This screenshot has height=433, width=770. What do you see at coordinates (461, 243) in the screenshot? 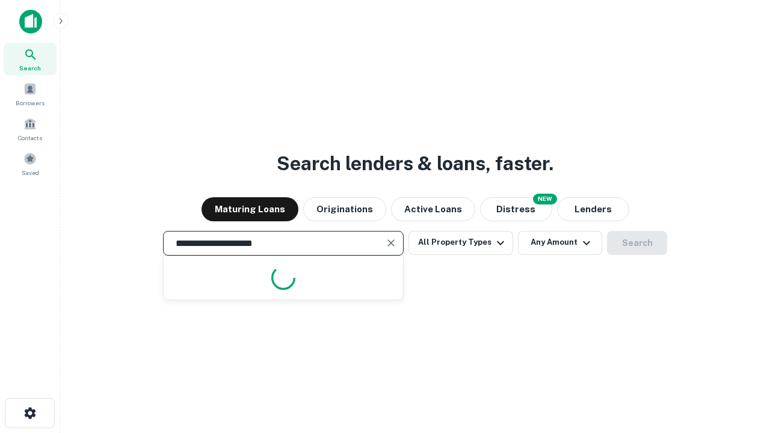
I see `button: All Property Types` at bounding box center [461, 243].